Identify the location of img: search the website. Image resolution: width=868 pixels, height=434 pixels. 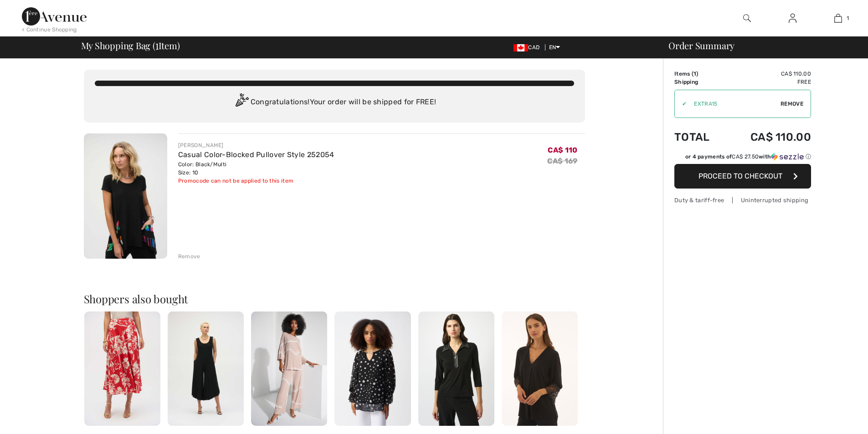
(747, 18).